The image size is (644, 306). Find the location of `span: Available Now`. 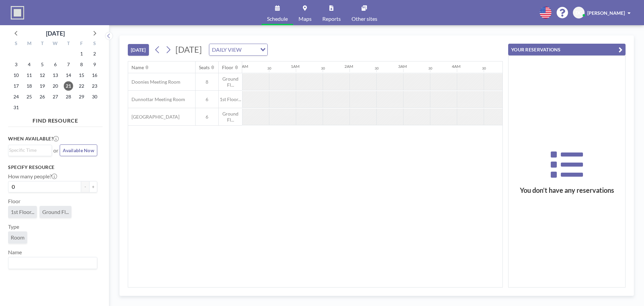

span: Available Now is located at coordinates (79, 150).